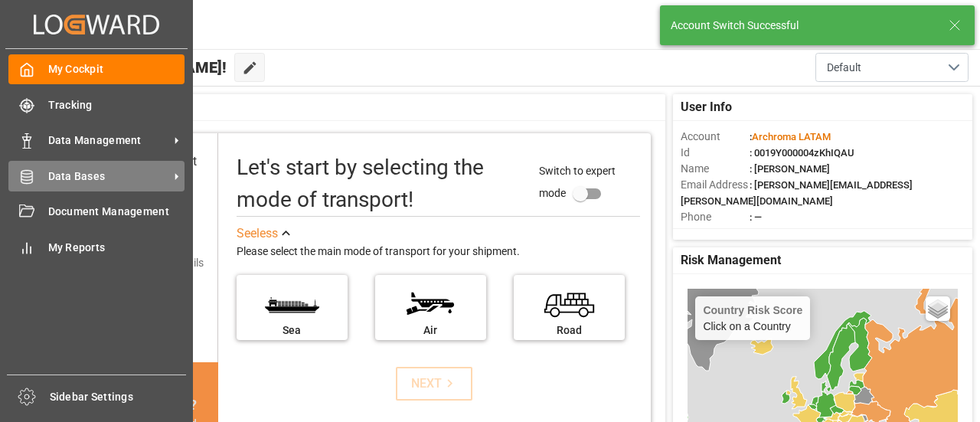 This screenshot has height=422, width=980. I want to click on span: My Cockpit, so click(116, 69).